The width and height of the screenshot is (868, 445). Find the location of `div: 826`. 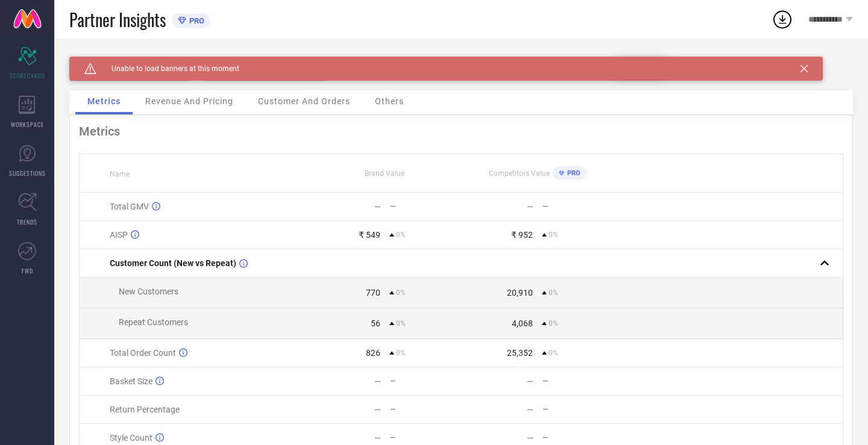

div: 826 is located at coordinates (373, 353).